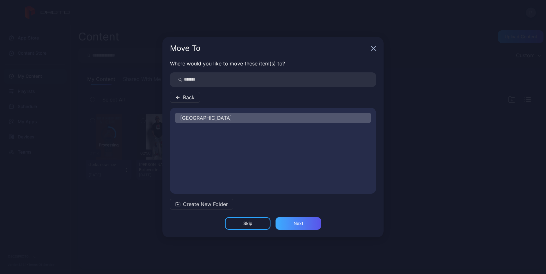 This screenshot has height=274, width=546. Describe the element at coordinates (248, 223) in the screenshot. I see `button: Skip` at that location.